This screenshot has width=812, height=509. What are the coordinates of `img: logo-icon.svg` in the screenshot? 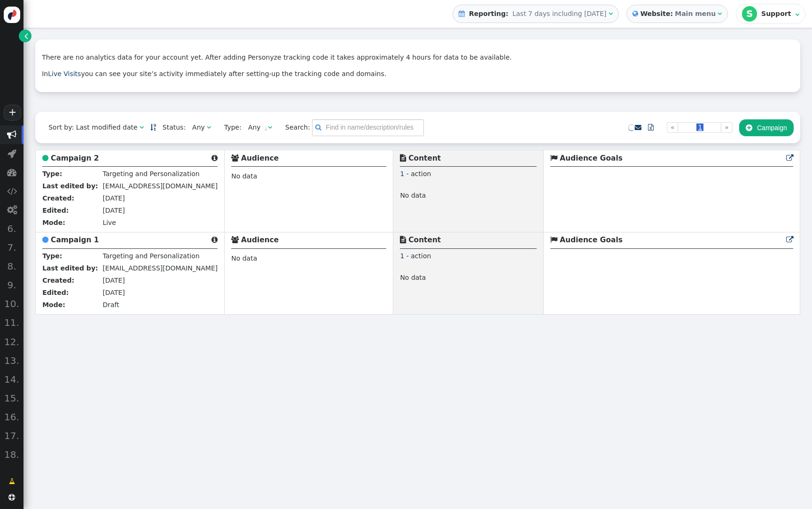 It's located at (12, 14).